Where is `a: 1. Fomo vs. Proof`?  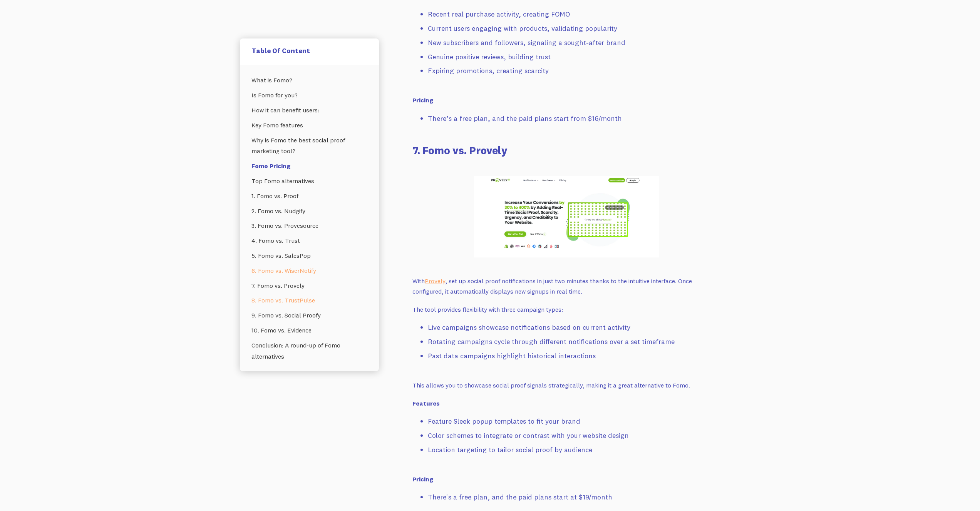
a: 1. Fomo vs. Proof is located at coordinates (309, 196).